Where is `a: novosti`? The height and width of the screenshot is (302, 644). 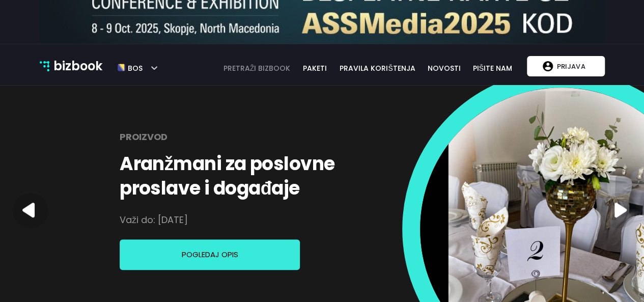
a: novosti is located at coordinates (444, 69).